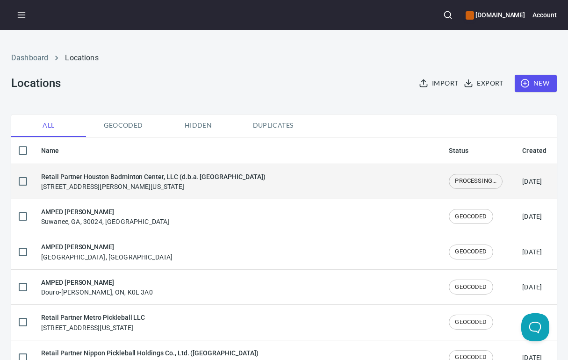 The image size is (568, 360). I want to click on span: Export, so click(484, 83).